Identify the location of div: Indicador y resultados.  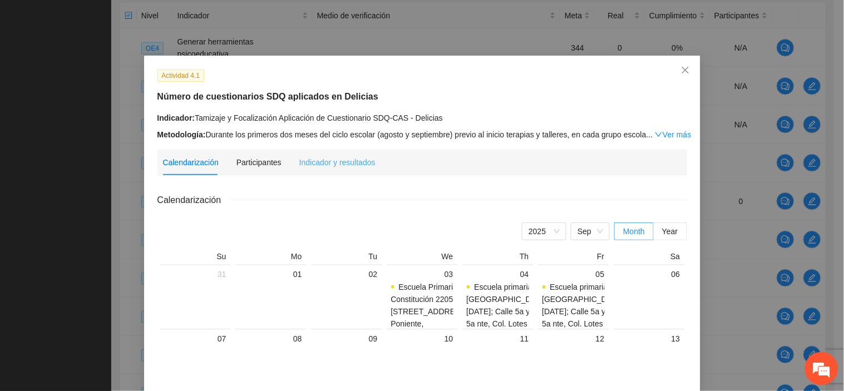
(337, 162).